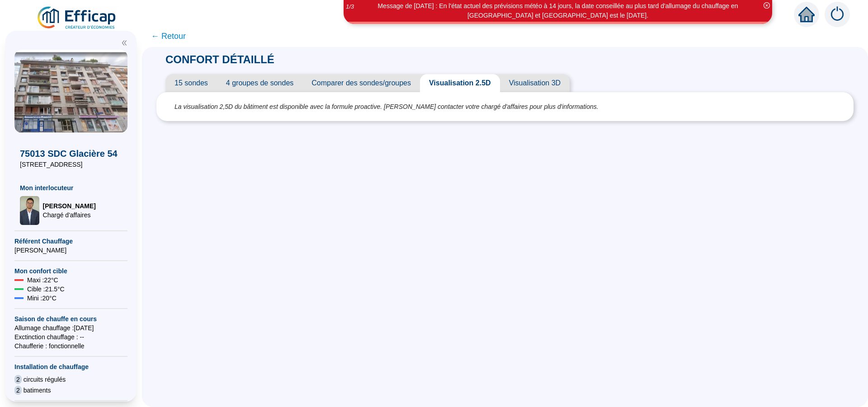 This screenshot has width=868, height=407. I want to click on span: Visualisation 3D, so click(535, 83).